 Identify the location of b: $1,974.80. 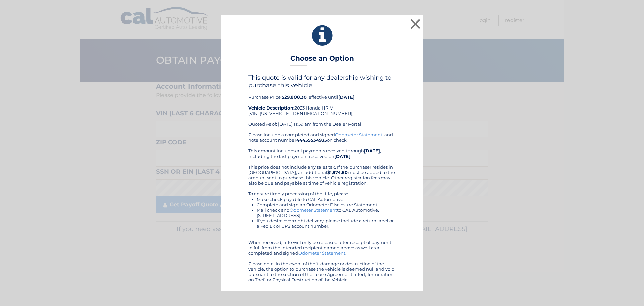
(337, 172).